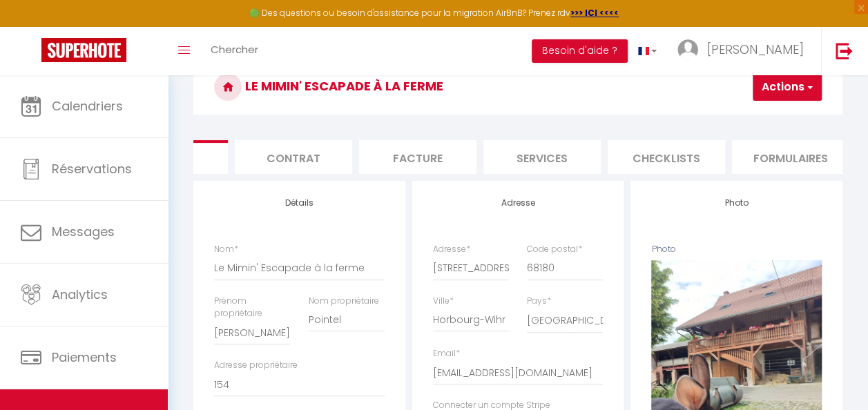 The height and width of the screenshot is (410, 868). I want to click on li: Checklists, so click(666, 157).